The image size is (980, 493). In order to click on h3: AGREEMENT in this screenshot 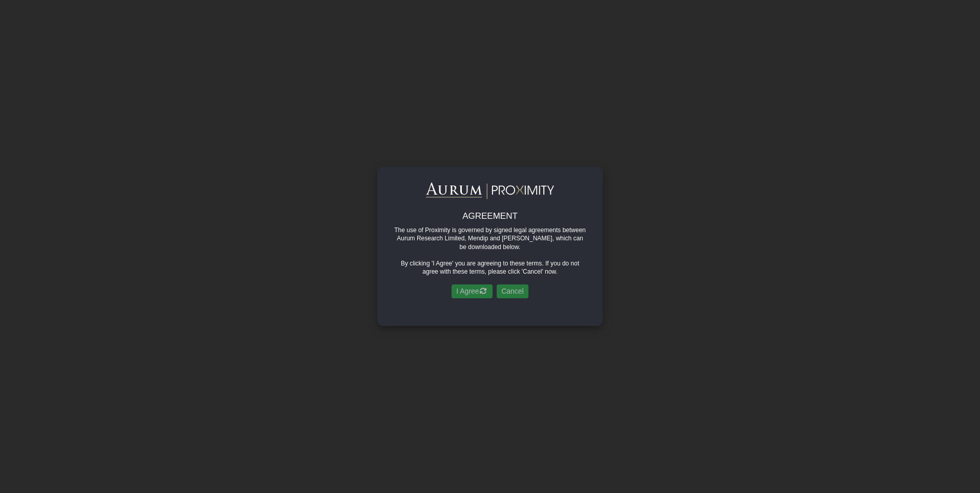, I will do `click(490, 216)`.